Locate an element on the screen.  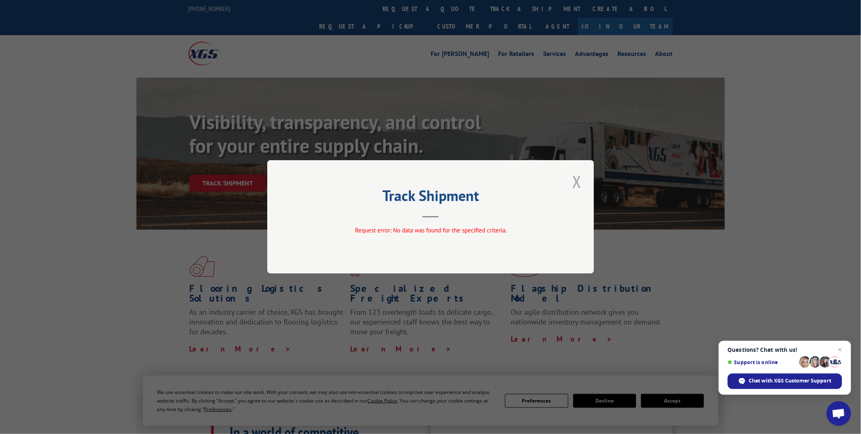
button: Close modal is located at coordinates (577, 181).